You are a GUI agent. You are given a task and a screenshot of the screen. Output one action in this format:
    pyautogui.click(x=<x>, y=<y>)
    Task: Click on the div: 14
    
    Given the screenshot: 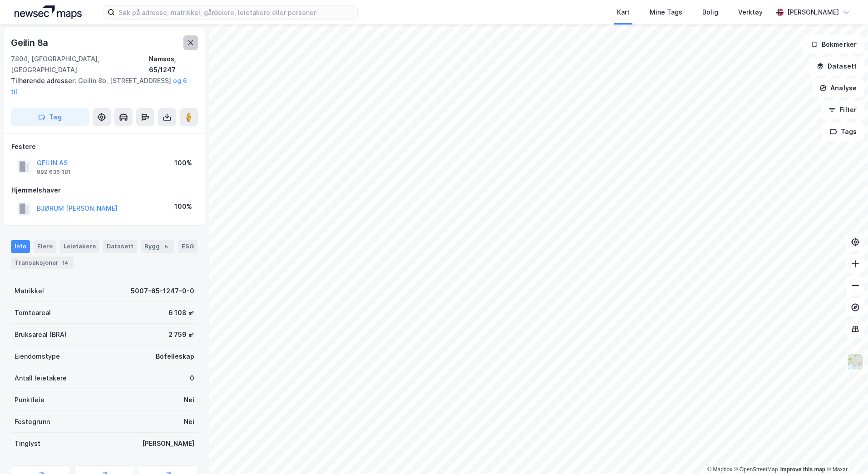 What is the action you would take?
    pyautogui.click(x=65, y=263)
    